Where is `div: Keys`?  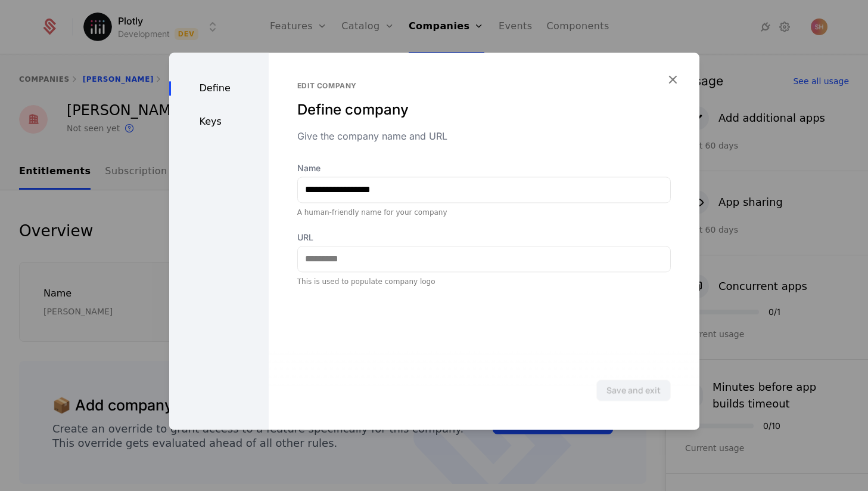 div: Keys is located at coordinates (219, 121).